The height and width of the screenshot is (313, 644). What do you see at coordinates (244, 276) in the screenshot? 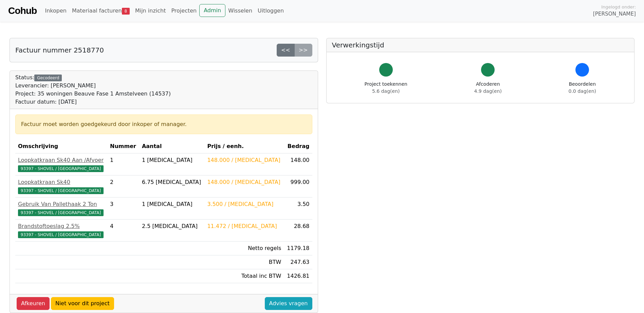
I see `td: Totaal inc BTW` at bounding box center [244, 276].